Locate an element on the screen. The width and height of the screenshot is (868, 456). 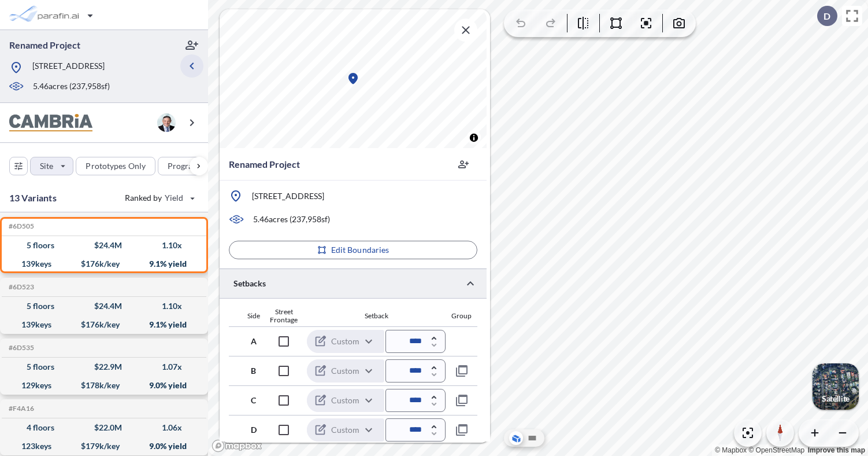
div: C is located at coordinates (245, 401).